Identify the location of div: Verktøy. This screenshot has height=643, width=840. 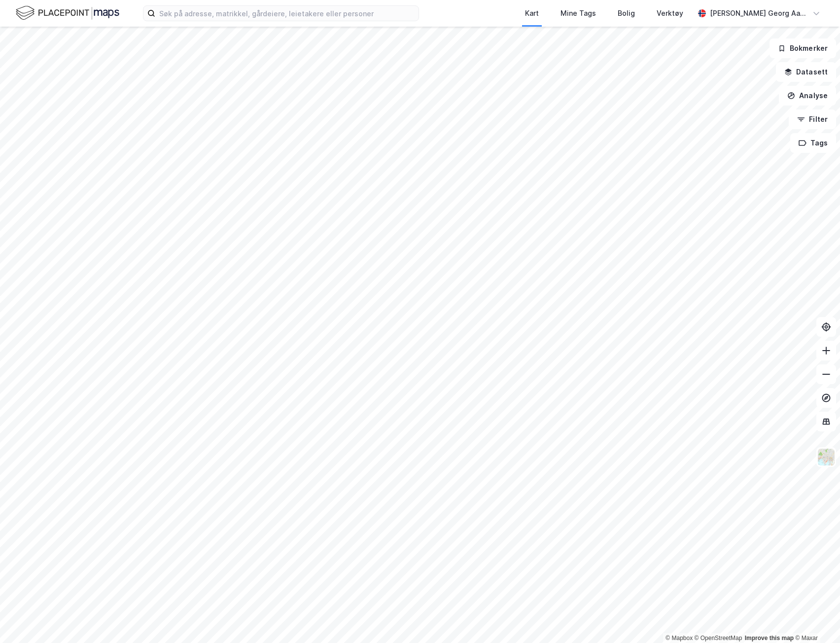
(670, 14).